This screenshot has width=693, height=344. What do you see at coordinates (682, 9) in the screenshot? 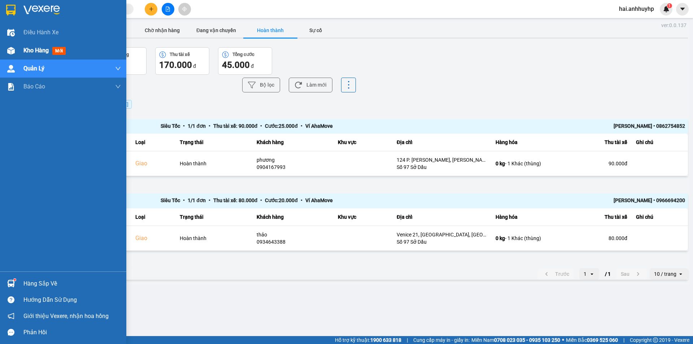
I see `button: caret-down` at bounding box center [682, 9].